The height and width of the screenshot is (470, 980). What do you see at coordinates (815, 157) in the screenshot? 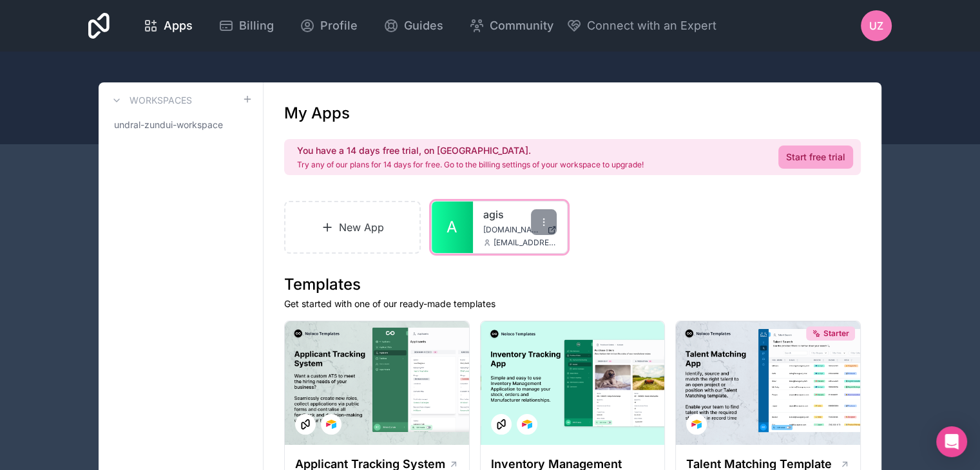
I see `a: Start free trial` at bounding box center [815, 157].